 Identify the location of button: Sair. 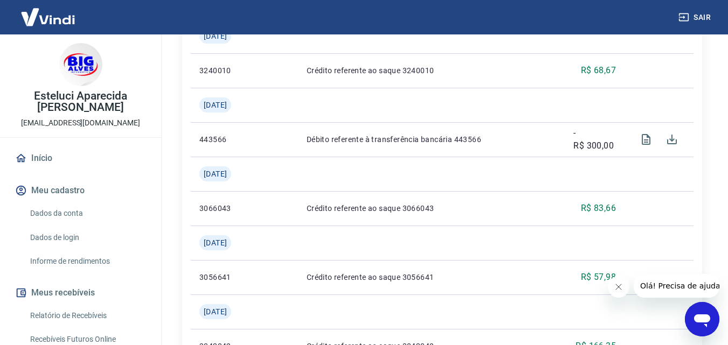
(696, 17).